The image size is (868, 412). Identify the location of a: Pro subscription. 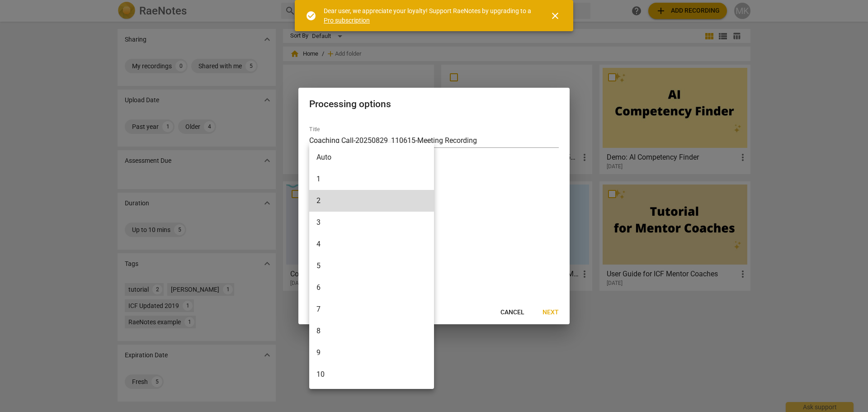
(347, 20).